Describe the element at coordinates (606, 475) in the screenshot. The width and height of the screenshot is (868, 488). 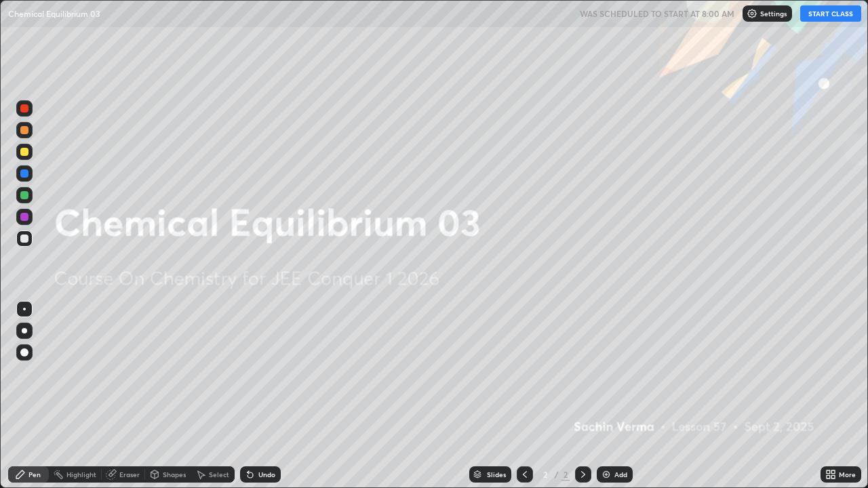
I see `img: add-slide-button` at that location.